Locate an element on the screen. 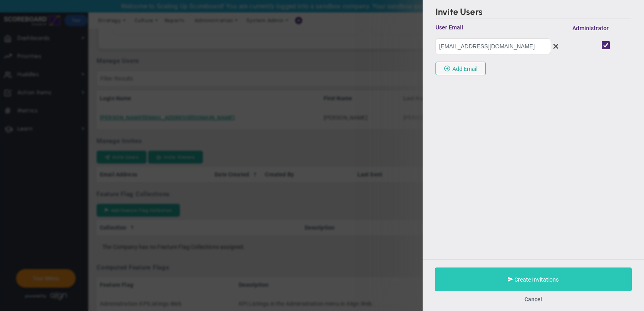  span: Create Invitations is located at coordinates (537, 279).